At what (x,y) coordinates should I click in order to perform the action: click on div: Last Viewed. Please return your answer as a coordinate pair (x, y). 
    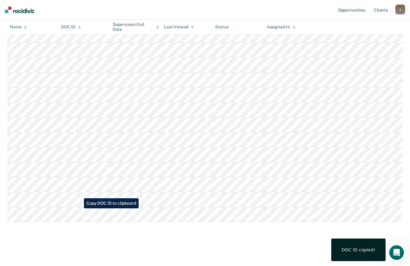
    Looking at the image, I should click on (179, 27).